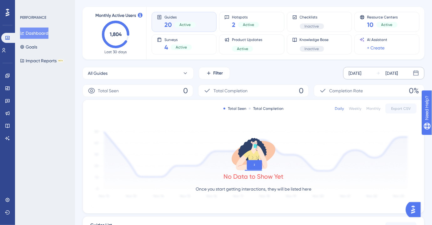 This screenshot has width=432, height=225. I want to click on div: Total Seen, so click(235, 109).